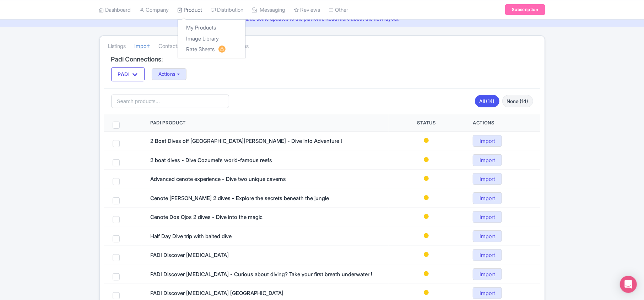 This screenshot has width=644, height=300. I want to click on div: PADI Discover Scuba Diving PADANGBAI, so click(265, 293).